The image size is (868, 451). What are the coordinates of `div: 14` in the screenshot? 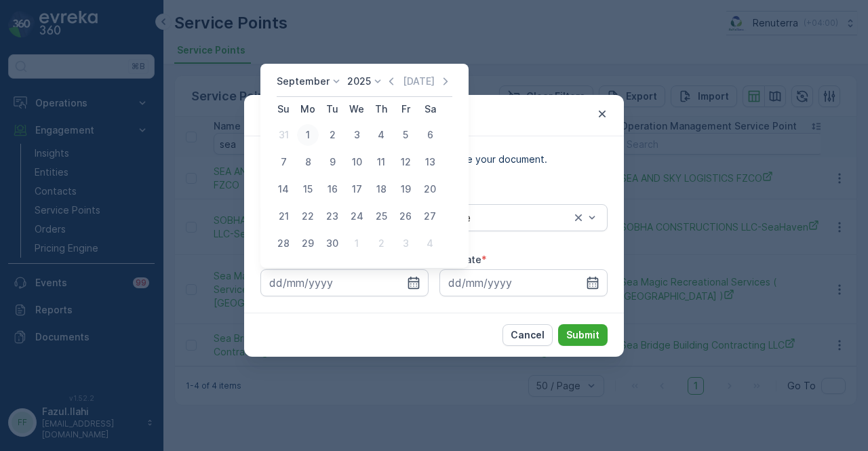 It's located at (284, 189).